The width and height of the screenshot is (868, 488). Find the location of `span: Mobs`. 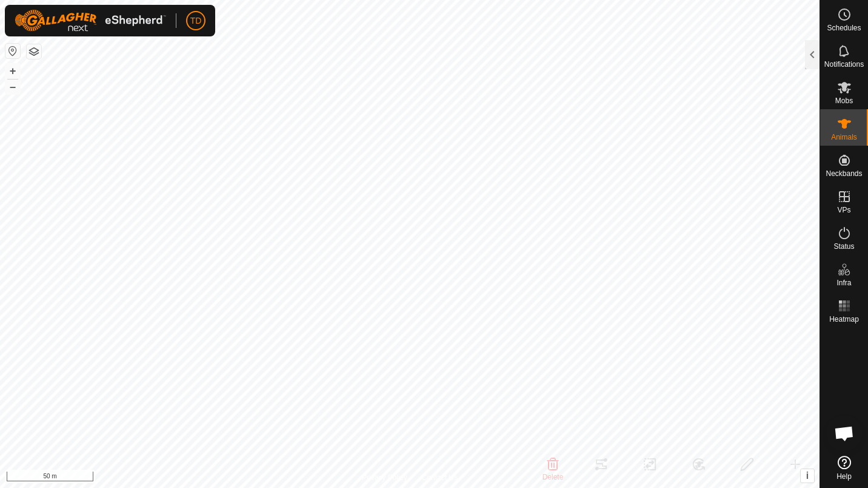

span: Mobs is located at coordinates (844, 100).